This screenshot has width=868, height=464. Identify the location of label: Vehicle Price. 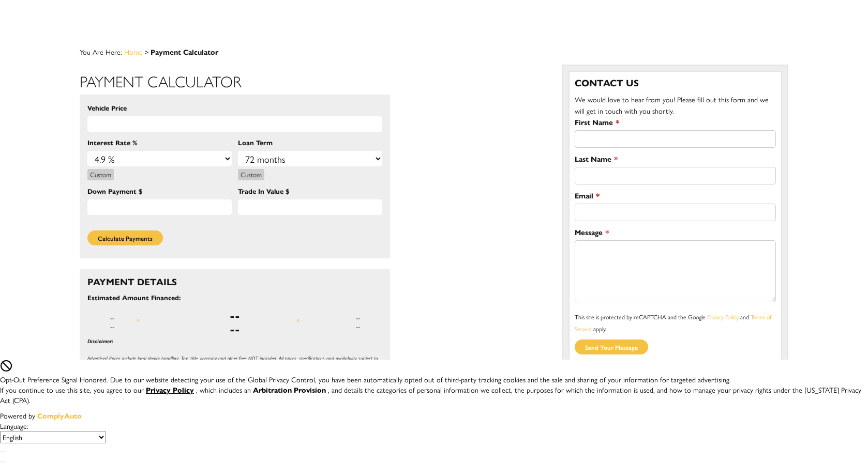
(107, 108).